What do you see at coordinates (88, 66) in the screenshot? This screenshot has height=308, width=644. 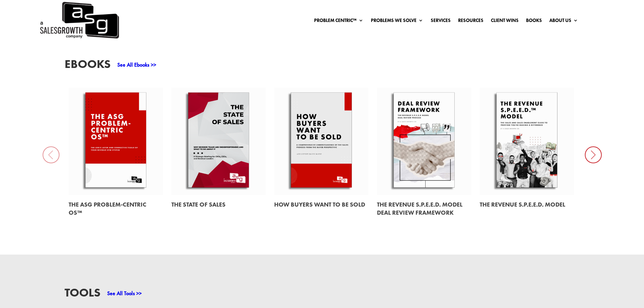 I see `h3: EBooks` at bounding box center [88, 66].